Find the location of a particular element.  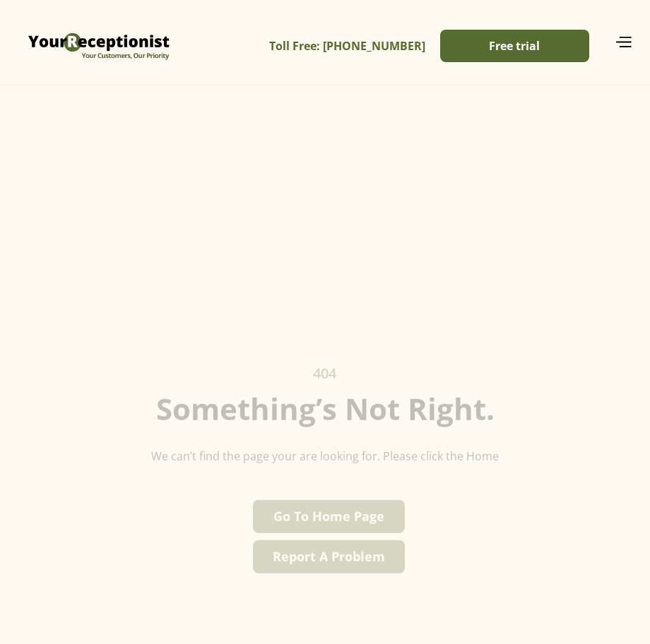

a: Free trial is located at coordinates (514, 46).